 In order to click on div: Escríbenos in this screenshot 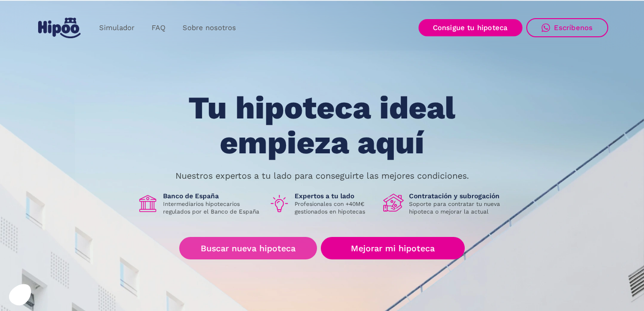, I will do `click(574, 28)`.